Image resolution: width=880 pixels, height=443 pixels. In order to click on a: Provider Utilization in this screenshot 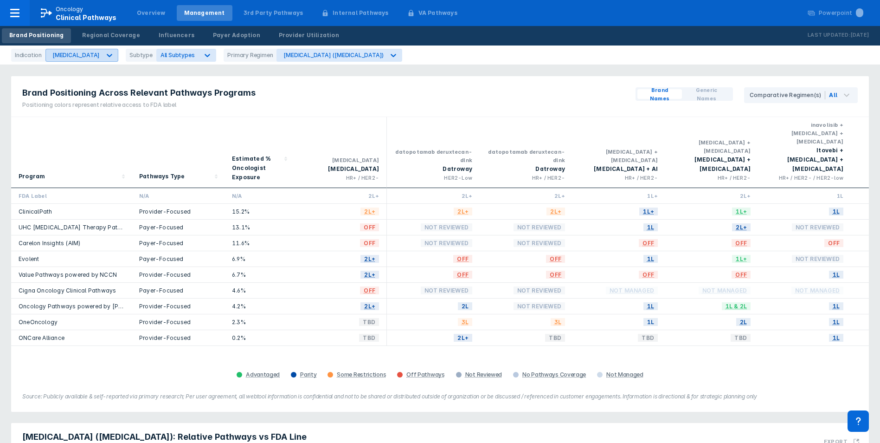, I will do `click(309, 36)`.